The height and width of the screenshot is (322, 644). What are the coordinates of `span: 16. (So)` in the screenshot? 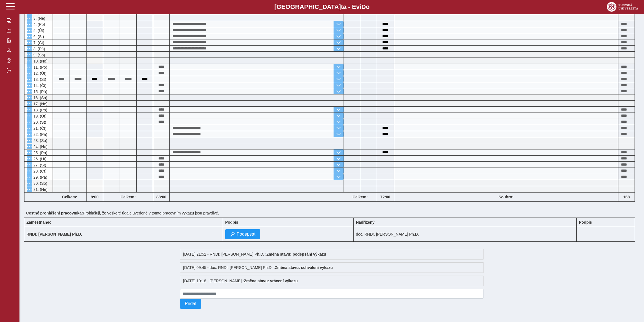 It's located at (40, 98).